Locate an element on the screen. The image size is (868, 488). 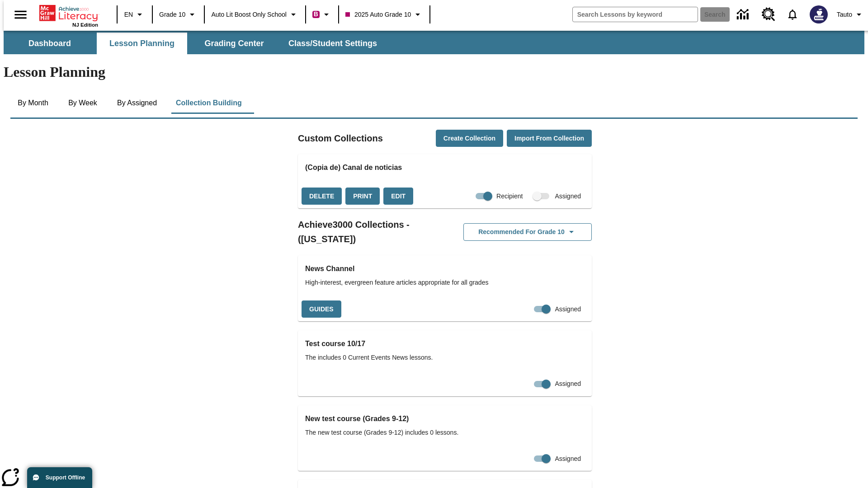
input: search field is located at coordinates (635, 15).